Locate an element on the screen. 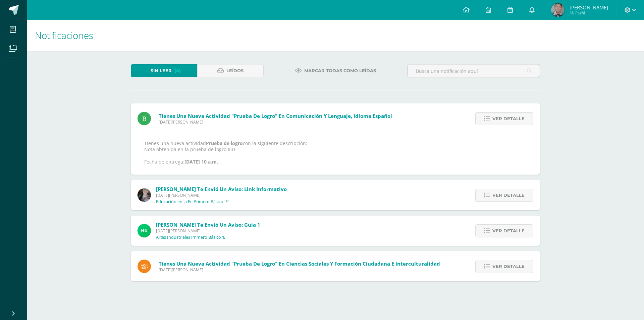 The image size is (644, 320). strong: Prueba de logro is located at coordinates (224, 143).